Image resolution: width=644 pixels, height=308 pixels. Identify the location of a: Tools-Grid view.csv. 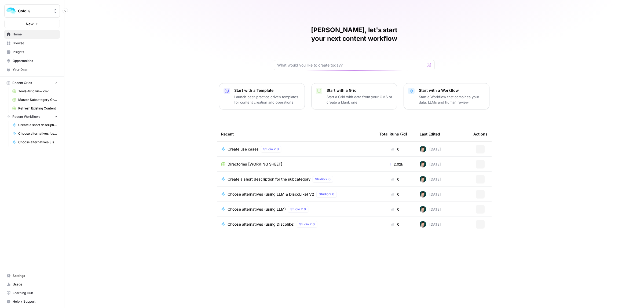
(35, 91).